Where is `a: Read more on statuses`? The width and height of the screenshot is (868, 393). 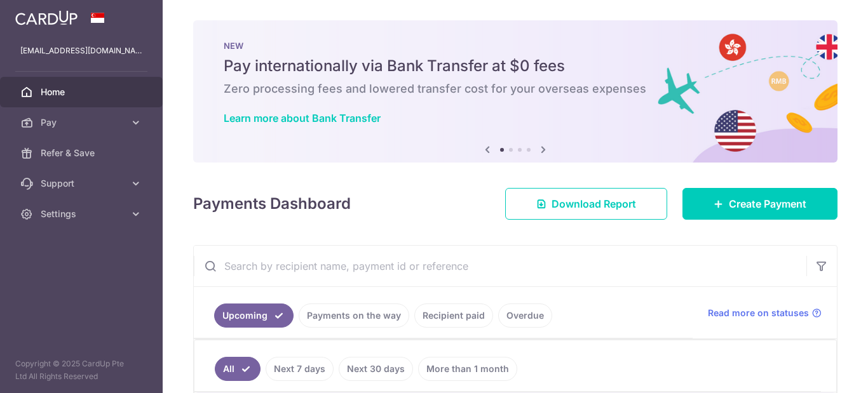 a: Read more on statuses is located at coordinates (764, 313).